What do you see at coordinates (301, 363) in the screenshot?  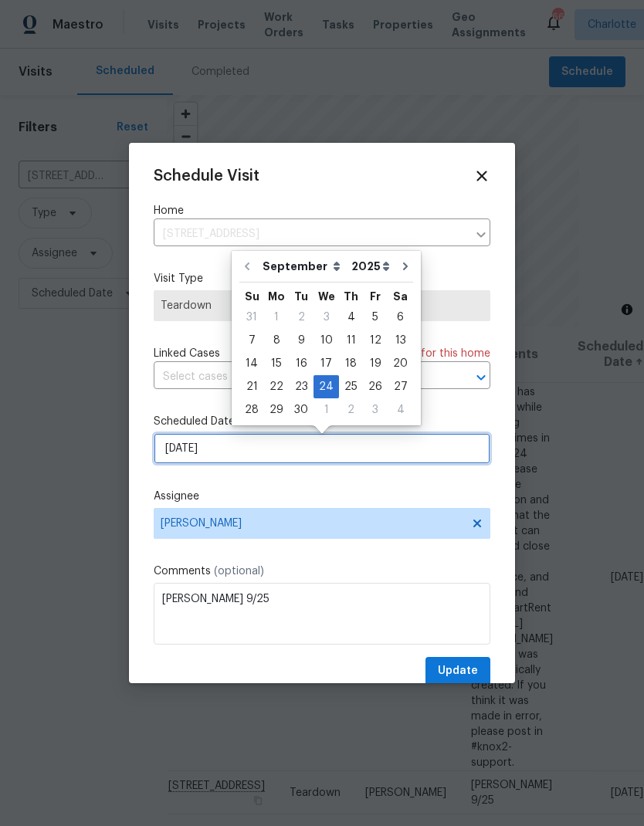 I see `div: Tue Sep 16 2025` at bounding box center [301, 363].